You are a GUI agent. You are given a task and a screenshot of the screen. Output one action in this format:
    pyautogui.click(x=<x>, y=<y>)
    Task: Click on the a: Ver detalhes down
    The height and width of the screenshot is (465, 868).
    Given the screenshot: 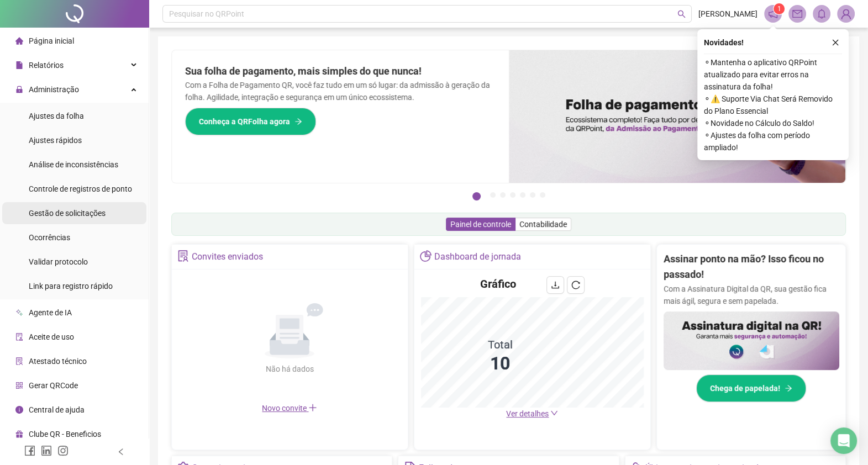 What is the action you would take?
    pyautogui.click(x=532, y=414)
    